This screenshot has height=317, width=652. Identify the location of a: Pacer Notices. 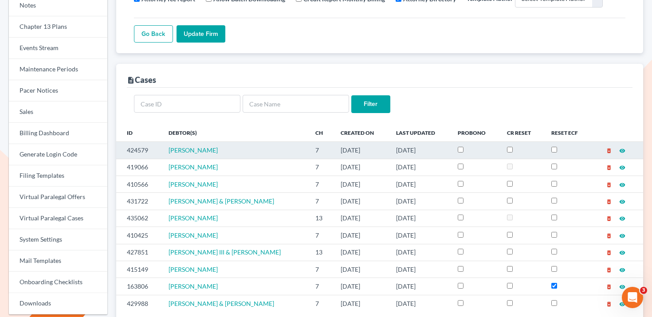
(58, 91).